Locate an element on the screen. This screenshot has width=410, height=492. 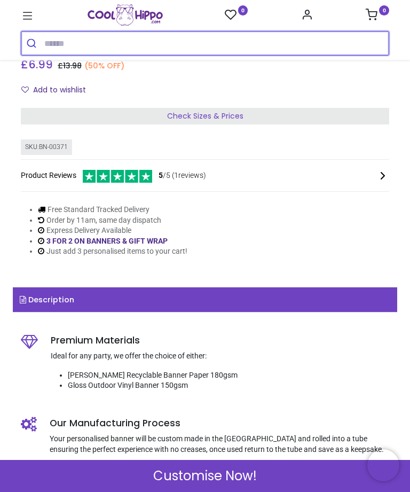
li: Order by 11am, same day dispatch is located at coordinates (113, 221).